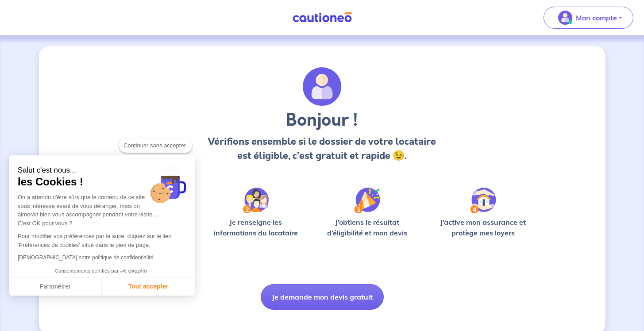 The height and width of the screenshot is (331, 644). Describe the element at coordinates (322, 120) in the screenshot. I see `h3: Bonjour !` at that location.